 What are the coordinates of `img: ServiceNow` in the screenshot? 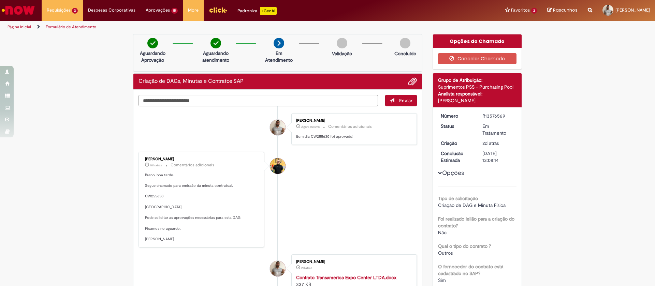 It's located at (18, 10).